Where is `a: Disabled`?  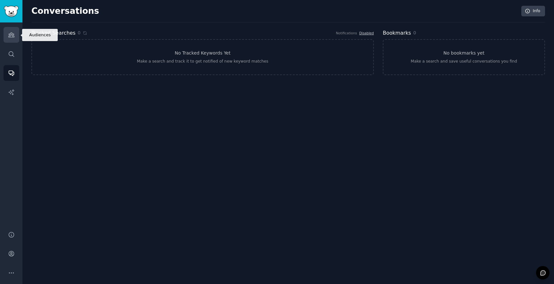
a: Disabled is located at coordinates (367, 33).